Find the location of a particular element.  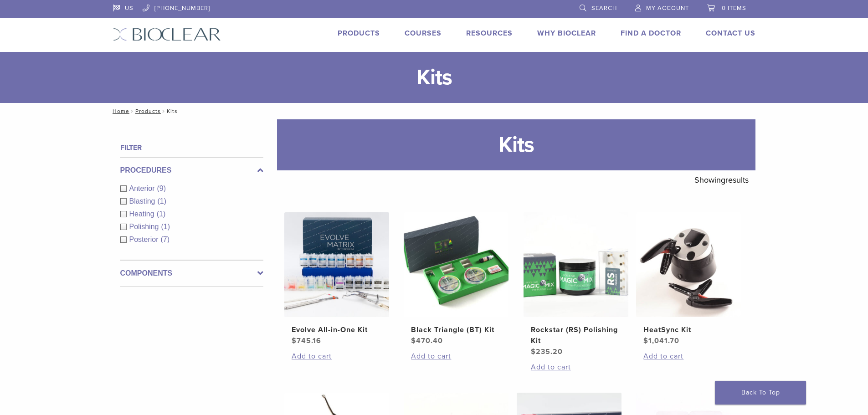

a: Add to cart: “Black Triangle (BT) Kit” is located at coordinates (456, 356).